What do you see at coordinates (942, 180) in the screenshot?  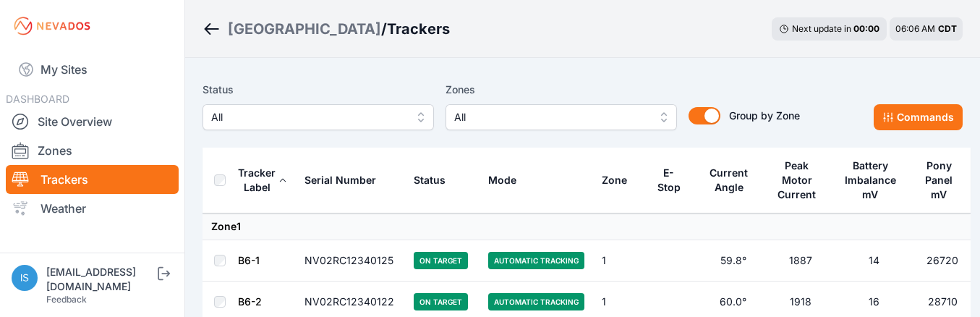 I see `button: Pony Panel mV` at bounding box center [942, 180].